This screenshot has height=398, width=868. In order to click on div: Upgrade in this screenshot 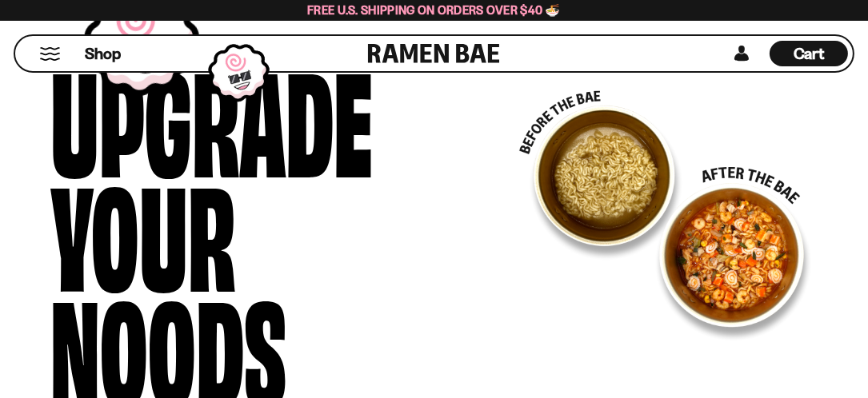, I will do `click(211, 116)`.